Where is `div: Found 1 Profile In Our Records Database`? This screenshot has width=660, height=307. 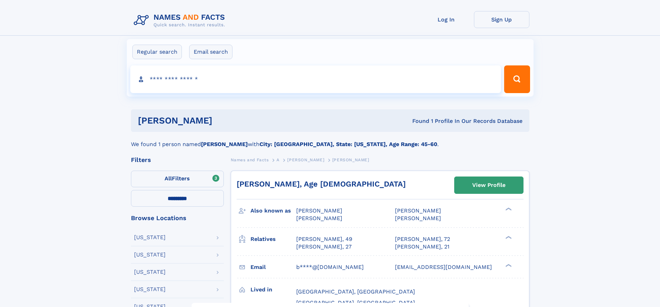 div: Found 1 Profile In Our Records Database is located at coordinates (417, 121).